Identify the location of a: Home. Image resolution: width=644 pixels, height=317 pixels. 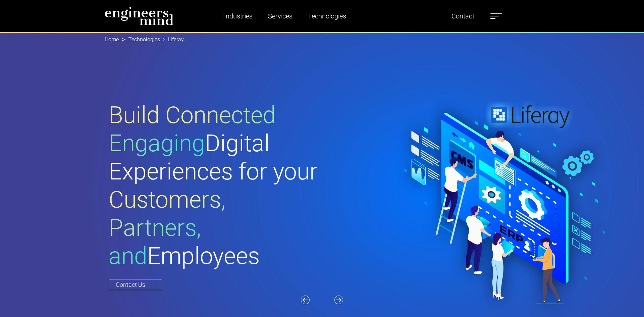
(112, 39).